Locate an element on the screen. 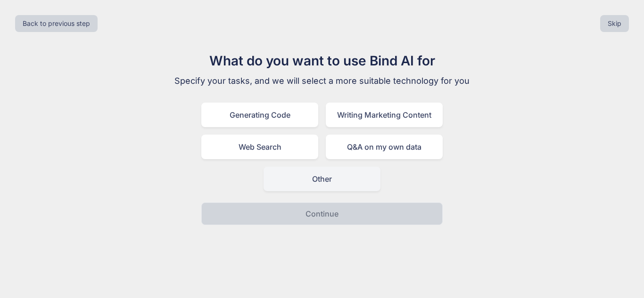  button: Back to previous step is located at coordinates (56, 24).